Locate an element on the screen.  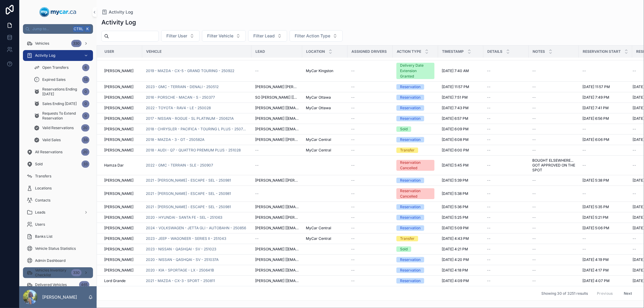
div: scrollable content is located at coordinates (58, 160).